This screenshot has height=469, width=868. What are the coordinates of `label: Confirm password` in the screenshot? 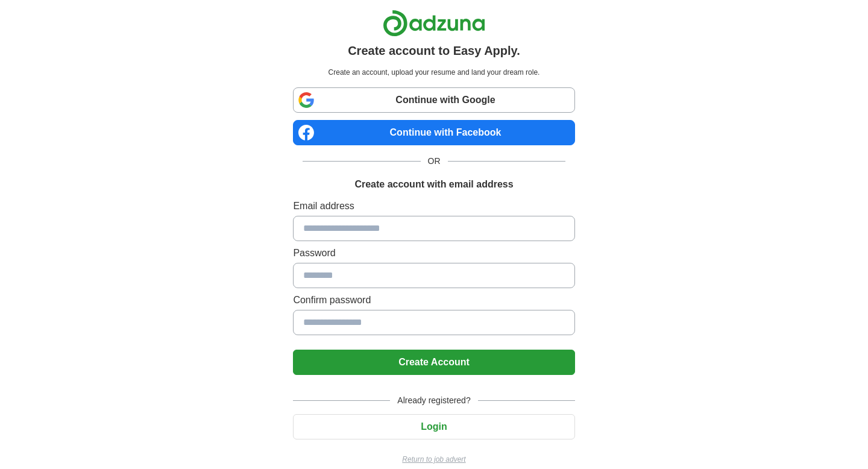 It's located at (434, 300).